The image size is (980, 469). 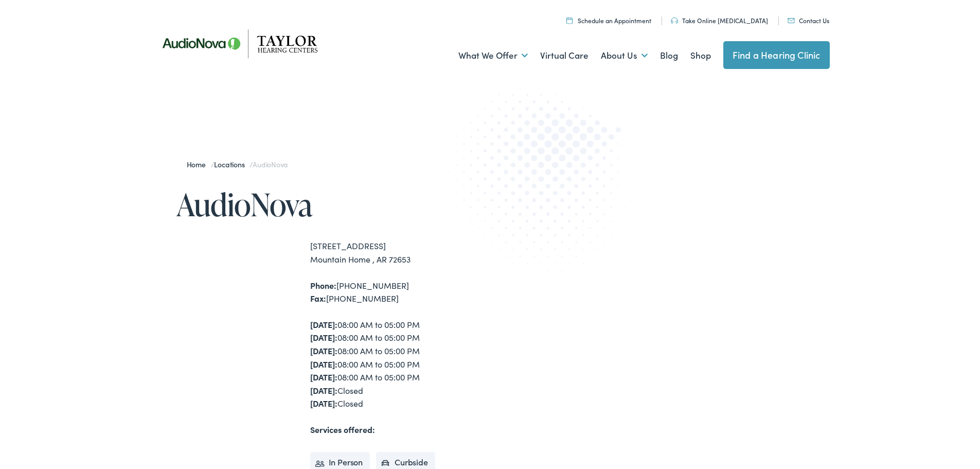 I want to click on div: 08:00 AM to 05:00 PM 08:00 AM to 05:00 PM 08:00 AM to 05:00 PM 08:00 AM to 05:00 PM 08:00 AM to 0..., so click(x=400, y=364).